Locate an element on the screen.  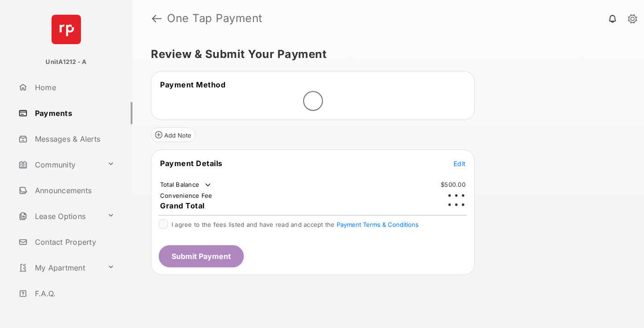
a: Payments is located at coordinates (74, 113).